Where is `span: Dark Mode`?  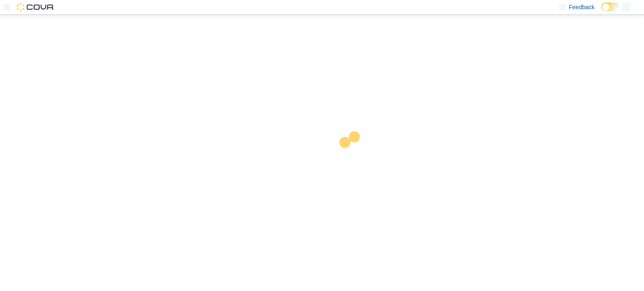 span: Dark Mode is located at coordinates (601, 11).